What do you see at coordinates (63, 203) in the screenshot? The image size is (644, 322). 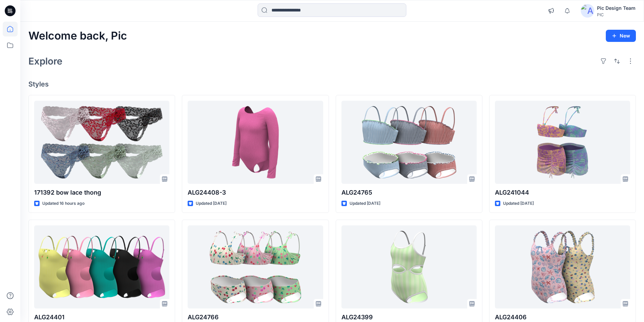 I see `p: Updated 16 hours ago` at bounding box center [63, 203].